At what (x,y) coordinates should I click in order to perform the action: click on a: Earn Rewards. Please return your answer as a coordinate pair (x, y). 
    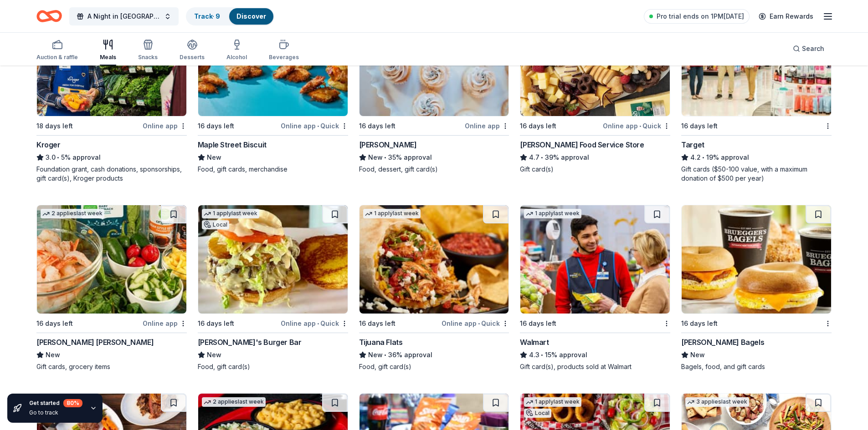
    Looking at the image, I should click on (786, 16).